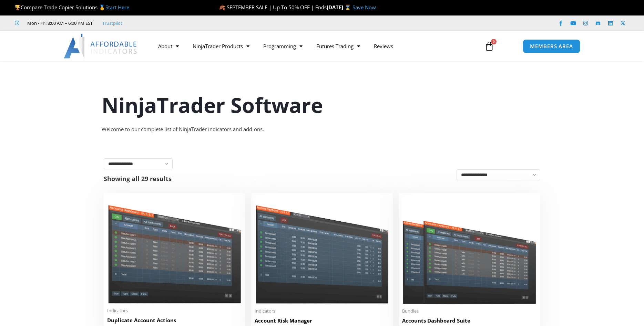 The image size is (644, 326). What do you see at coordinates (174, 250) in the screenshot?
I see `img: Duplicate Account Actions` at bounding box center [174, 250].